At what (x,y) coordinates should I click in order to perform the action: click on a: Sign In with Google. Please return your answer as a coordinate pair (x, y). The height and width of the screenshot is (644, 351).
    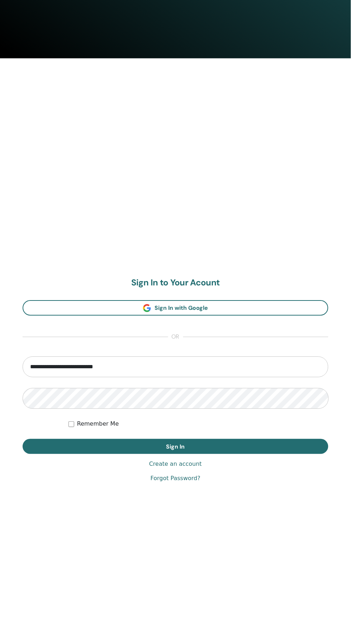
    Looking at the image, I should click on (176, 308).